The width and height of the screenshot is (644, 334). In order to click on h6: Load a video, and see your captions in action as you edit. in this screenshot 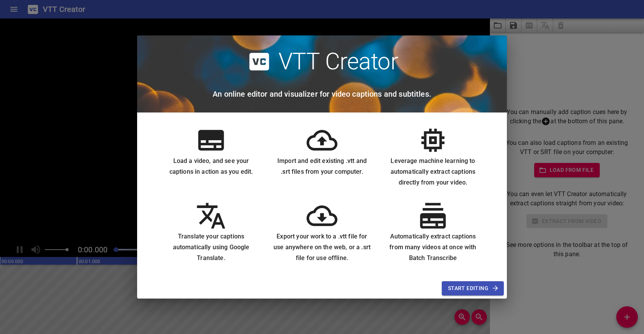, I will do `click(212, 167)`.